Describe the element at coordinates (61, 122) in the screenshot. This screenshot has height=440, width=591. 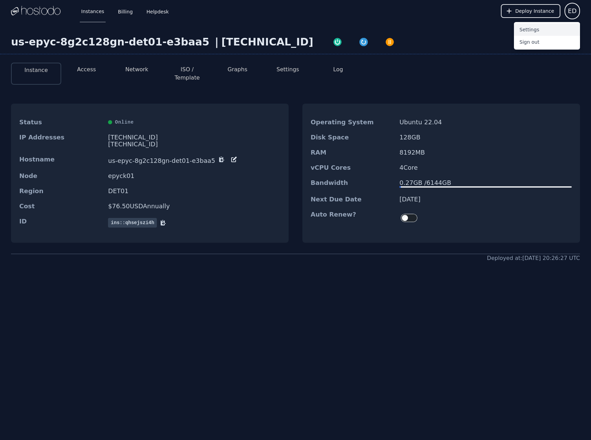
I see `dt: Status` at that location.